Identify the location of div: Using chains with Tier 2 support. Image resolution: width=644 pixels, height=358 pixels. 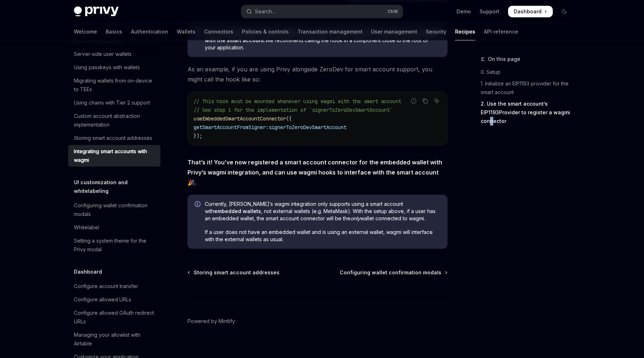
(111, 103).